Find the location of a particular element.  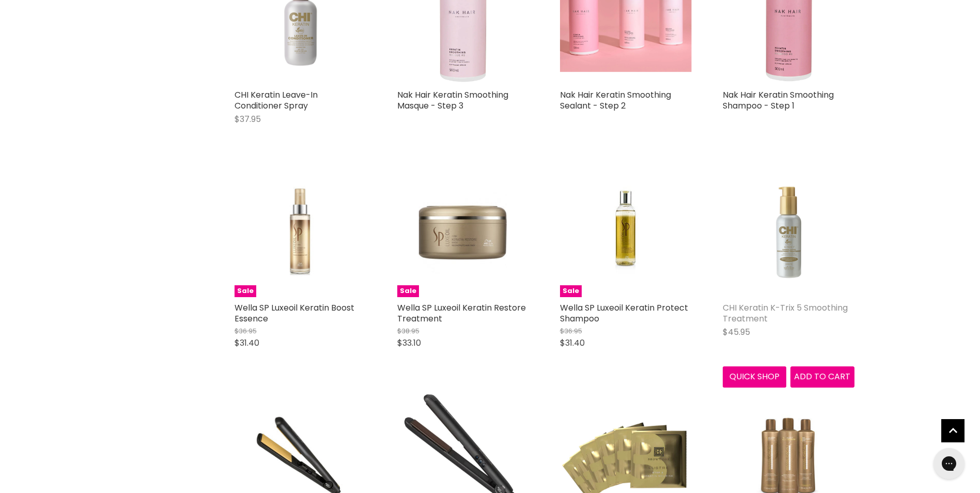

img: Wella SP Luxeoil Keratin Restore Treatment is located at coordinates (463, 231).